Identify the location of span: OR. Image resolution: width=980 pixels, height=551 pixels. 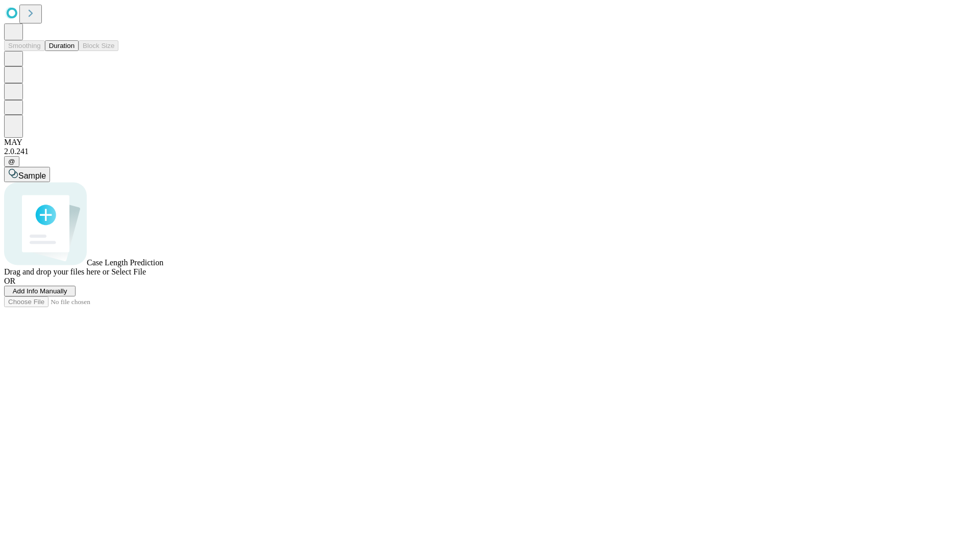
(9, 281).